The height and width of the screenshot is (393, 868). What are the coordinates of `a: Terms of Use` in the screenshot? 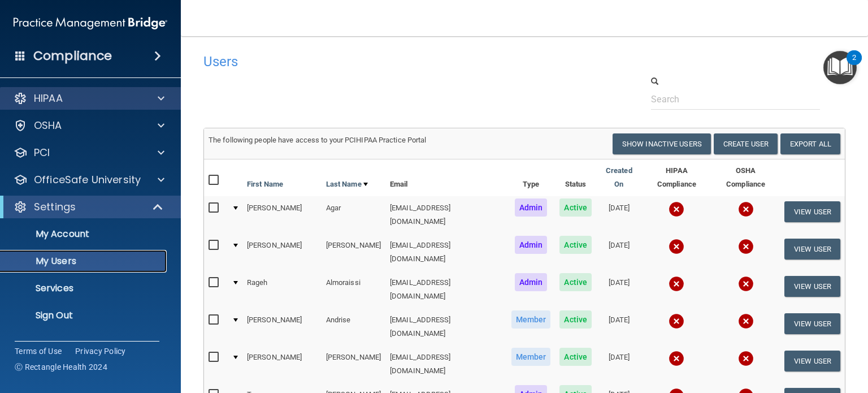 It's located at (38, 351).